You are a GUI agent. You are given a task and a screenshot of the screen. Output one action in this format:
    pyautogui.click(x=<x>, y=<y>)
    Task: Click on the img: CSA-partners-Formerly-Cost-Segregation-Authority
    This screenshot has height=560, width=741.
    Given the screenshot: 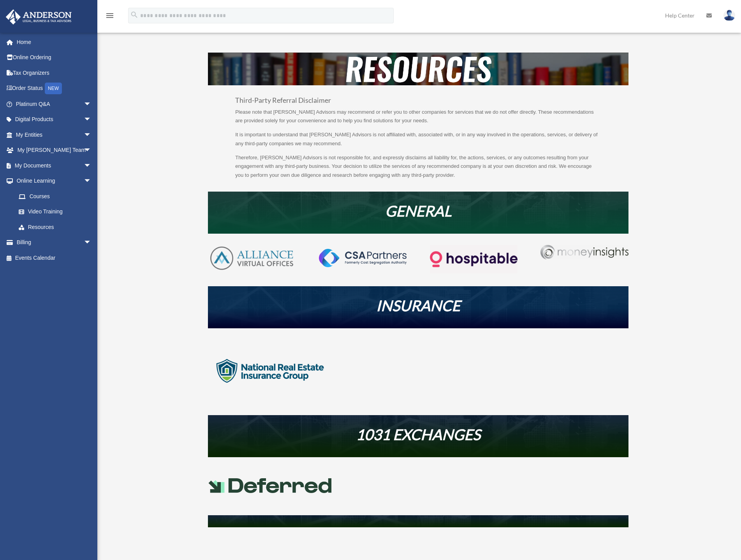 What is the action you would take?
    pyautogui.click(x=362, y=258)
    